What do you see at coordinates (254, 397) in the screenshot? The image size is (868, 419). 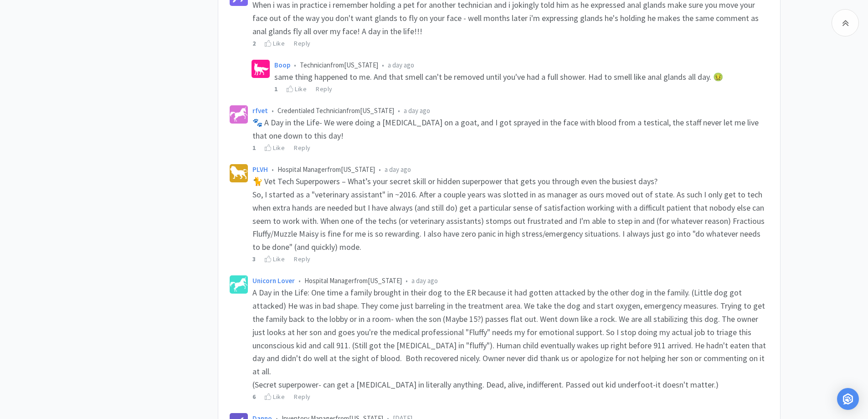 I see `strong: 6` at bounding box center [254, 397].